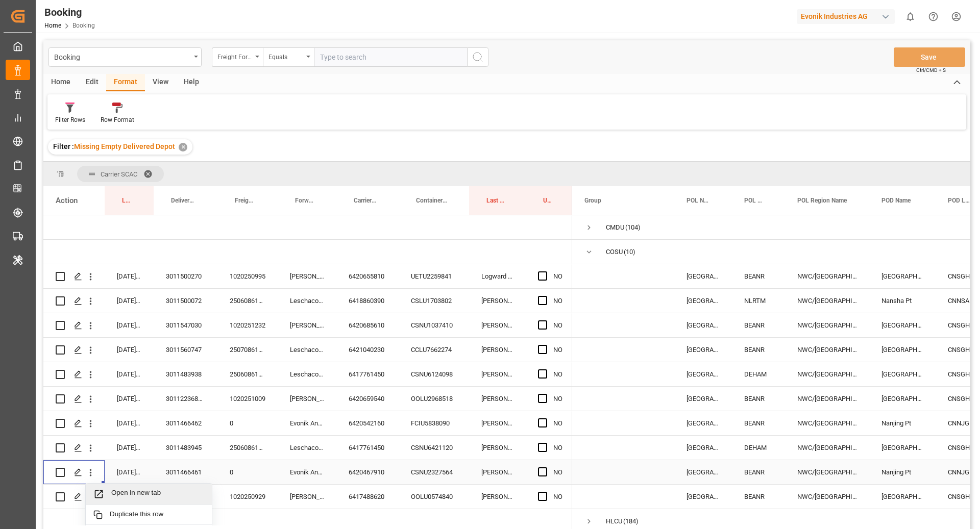  I want to click on button: open menu, so click(288, 58).